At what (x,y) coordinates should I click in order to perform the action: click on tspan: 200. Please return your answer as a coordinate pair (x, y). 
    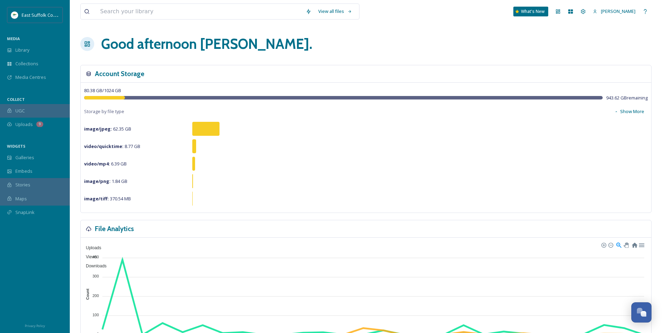
    Looking at the image, I should click on (96, 295).